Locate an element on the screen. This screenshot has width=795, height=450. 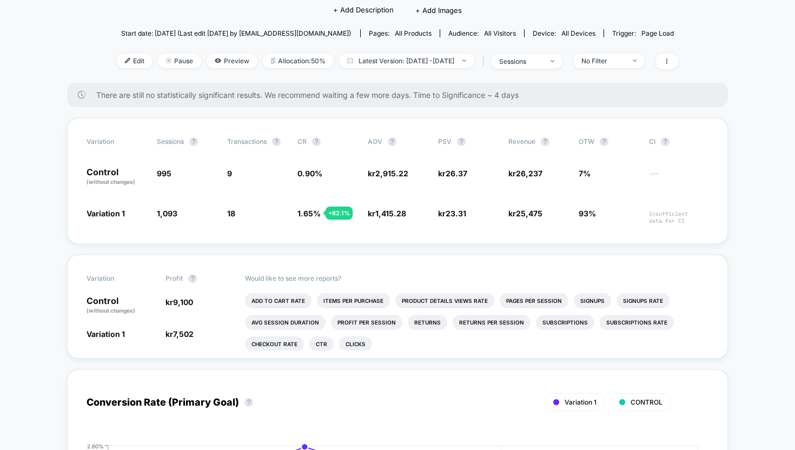
img: calendar is located at coordinates (350, 61).